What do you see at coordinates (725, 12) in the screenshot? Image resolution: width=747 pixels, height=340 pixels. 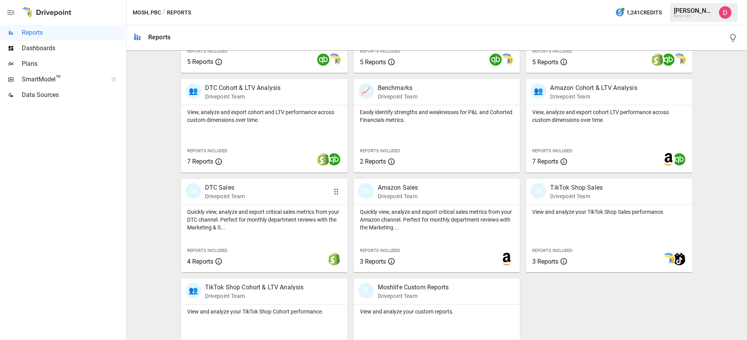 I see `img: Andrew Horton` at bounding box center [725, 12].